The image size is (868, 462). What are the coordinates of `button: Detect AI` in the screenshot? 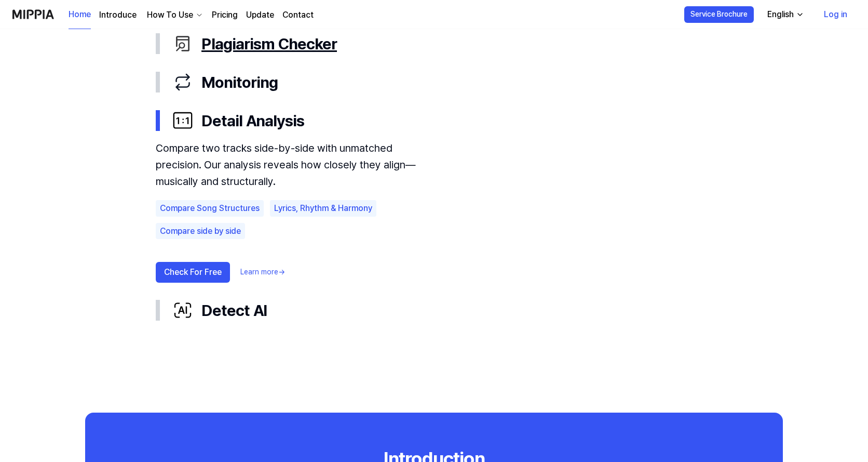 It's located at (434, 310).